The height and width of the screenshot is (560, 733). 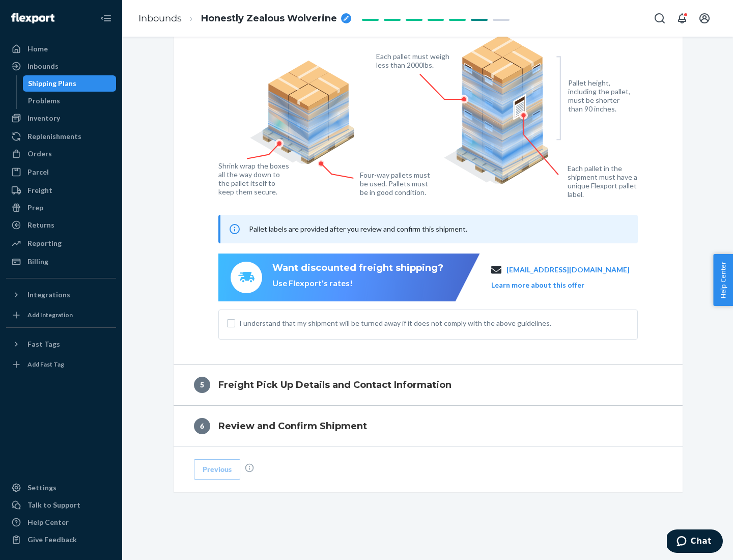 What do you see at coordinates (293, 426) in the screenshot?
I see `h4: Review and Confirm Shipment` at bounding box center [293, 426].